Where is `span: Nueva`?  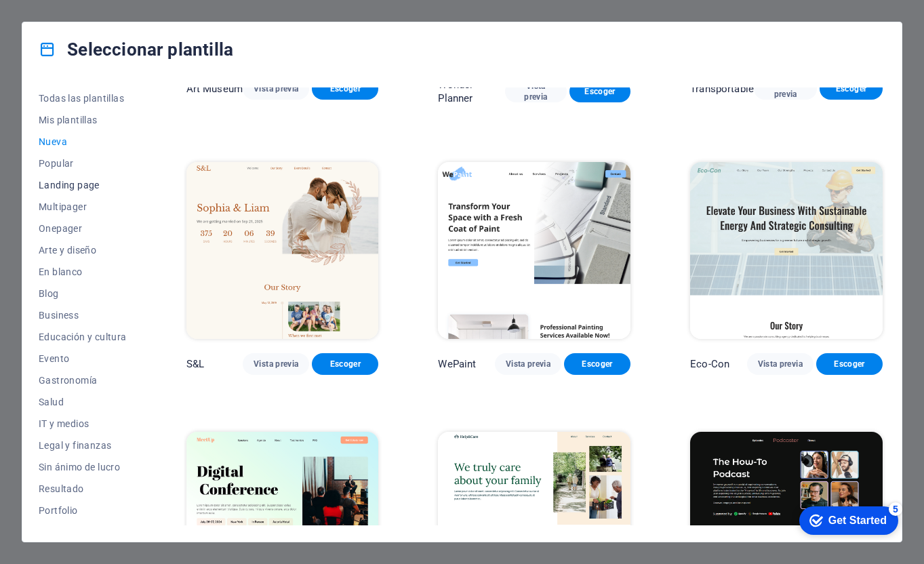 span: Nueva is located at coordinates (83, 142).